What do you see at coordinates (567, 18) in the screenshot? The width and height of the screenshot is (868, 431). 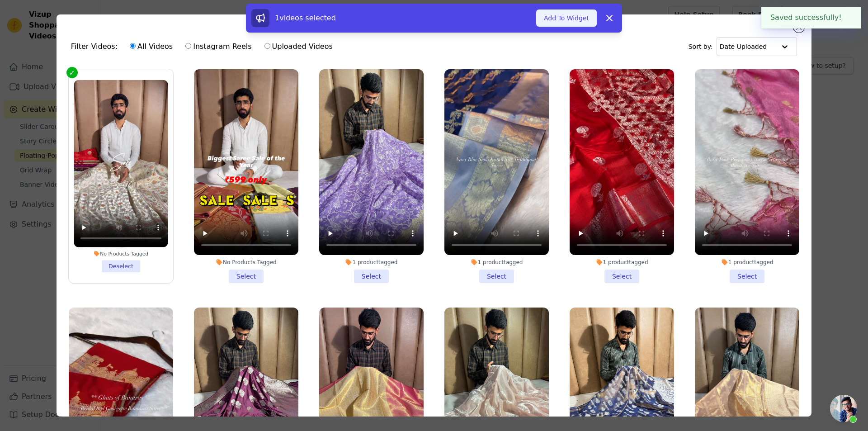 I see `button: Add To Widget` at bounding box center [567, 18].